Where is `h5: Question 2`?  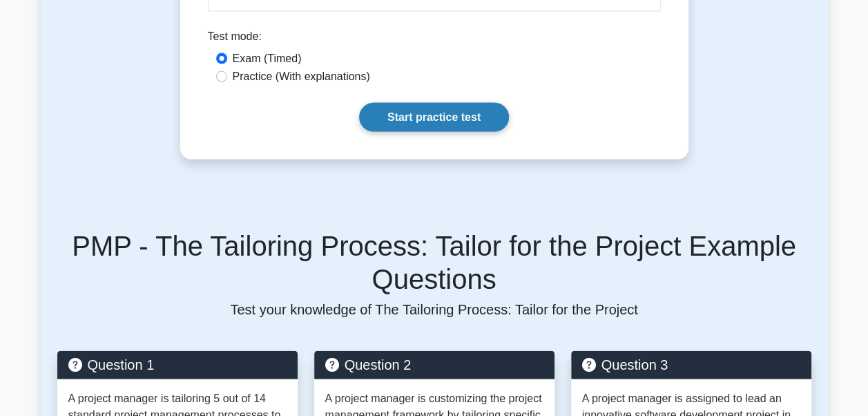 h5: Question 2 is located at coordinates (434, 365).